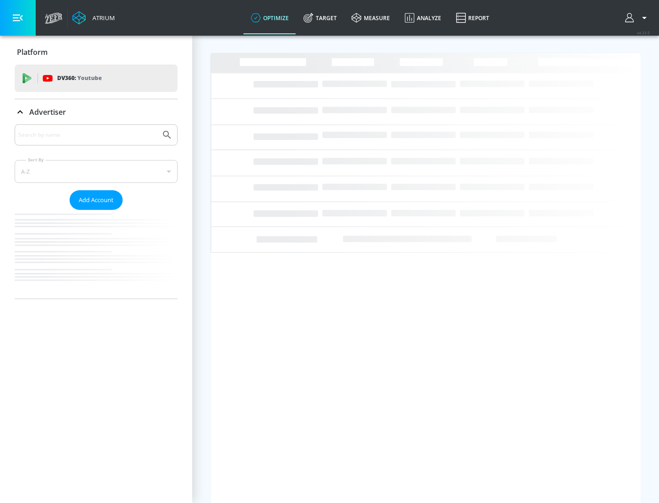 The image size is (659, 503). I want to click on span: Add Account, so click(96, 200).